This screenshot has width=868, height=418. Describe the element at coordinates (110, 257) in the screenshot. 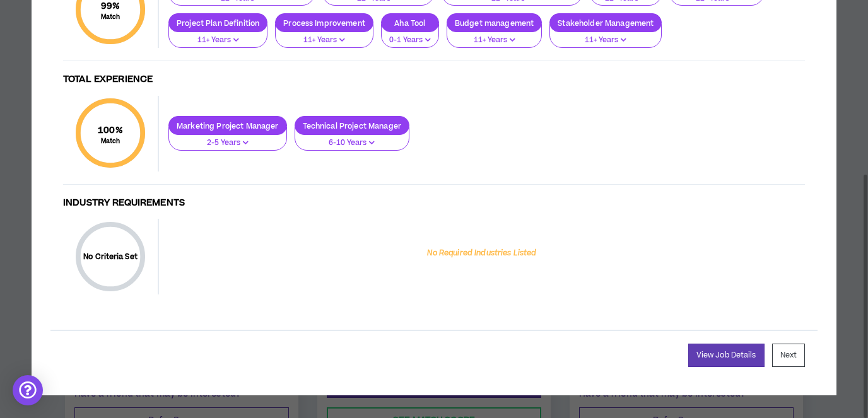

I see `p: No Criteria Set` at that location.